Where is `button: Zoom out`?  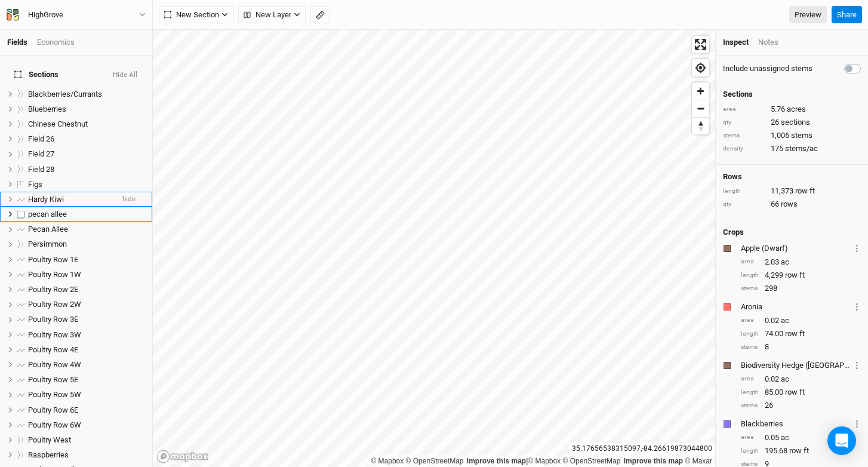
button: Zoom out is located at coordinates (700, 108).